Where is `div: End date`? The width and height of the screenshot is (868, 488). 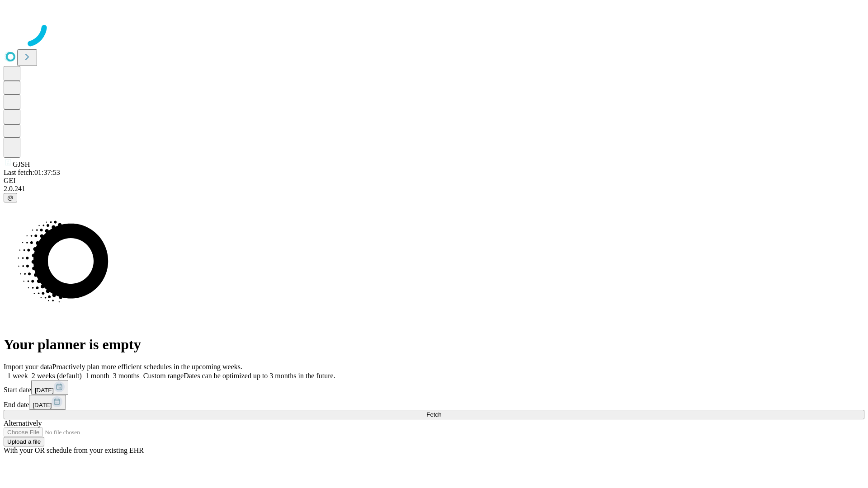
div: End date is located at coordinates (434, 402).